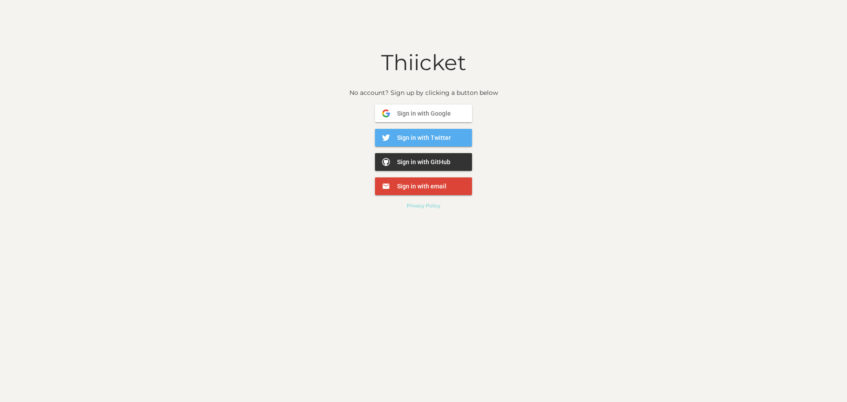  What do you see at coordinates (424, 186) in the screenshot?
I see `button: Sign in with email` at bounding box center [424, 186].